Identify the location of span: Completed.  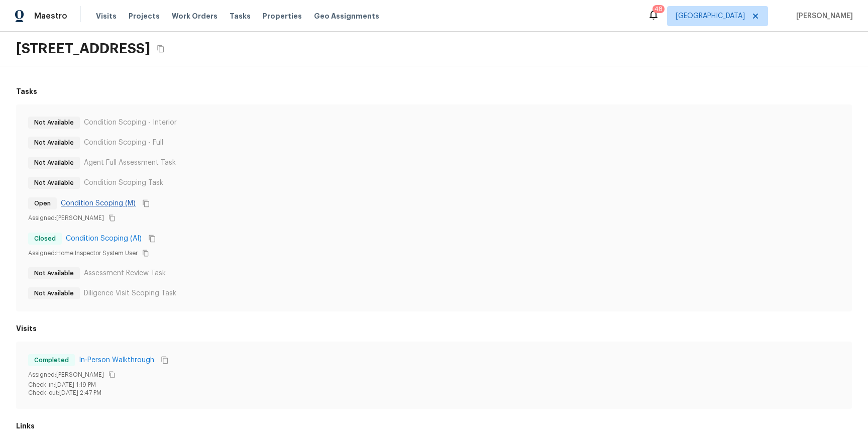
(51, 360).